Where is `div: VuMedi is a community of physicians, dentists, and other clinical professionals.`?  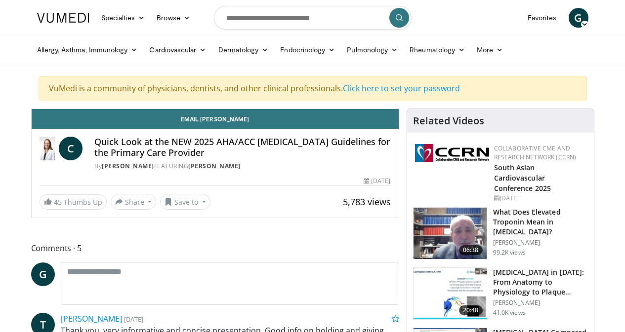 div: VuMedi is a community of physicians, dentists, and other clinical professionals. is located at coordinates (313, 88).